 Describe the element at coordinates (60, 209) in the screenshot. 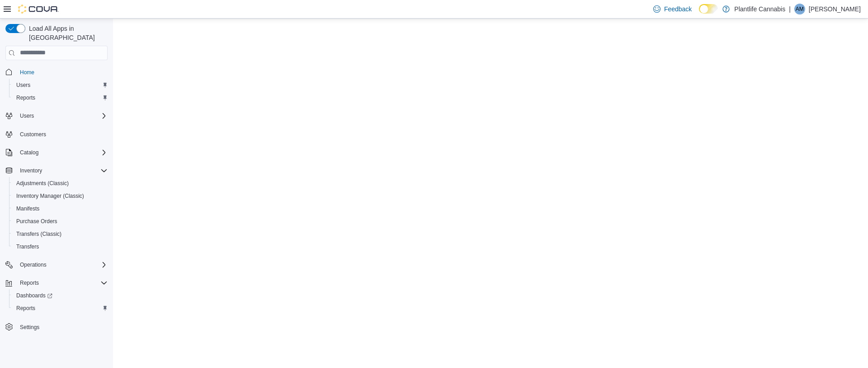

I see `button: Manifests` at that location.